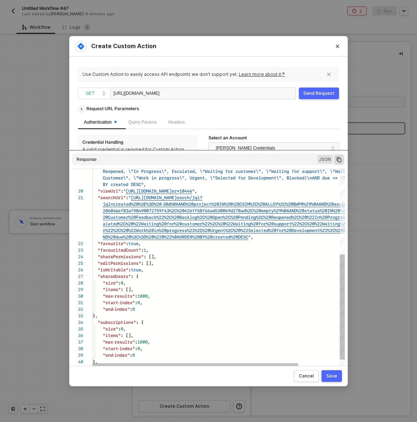 The image size is (417, 422). What do you see at coordinates (294, 210) in the screenshot?
I see `span: d278ad%2C%20empty%29%0AAND%20status%20IN%20%28%22A` at bounding box center [294, 210].